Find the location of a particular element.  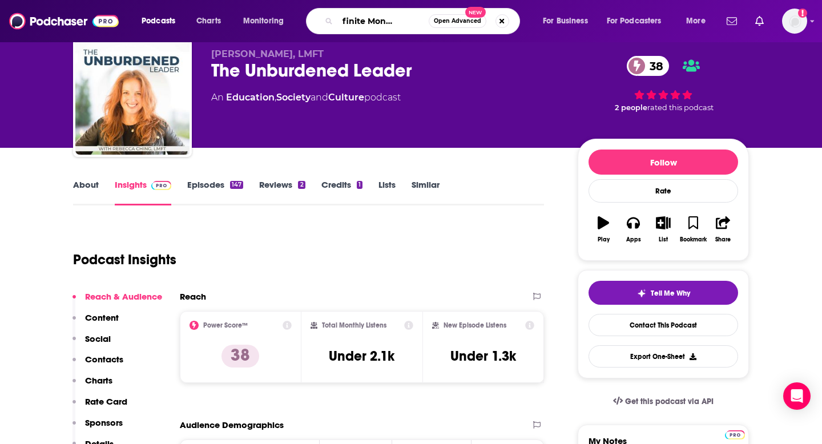

div: 2 is located at coordinates (301, 185).